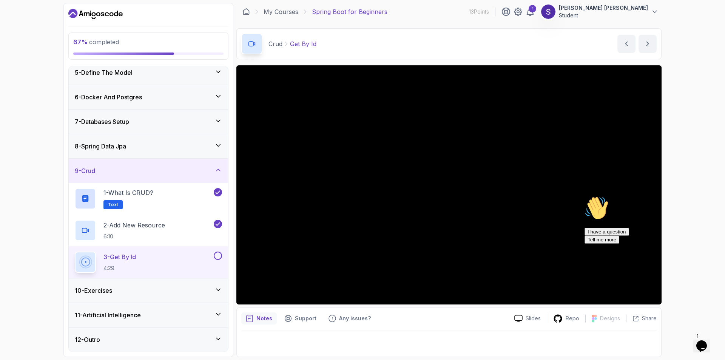 Image resolution: width=725 pixels, height=360 pixels. I want to click on p: Spring Boot for Beginners, so click(350, 12).